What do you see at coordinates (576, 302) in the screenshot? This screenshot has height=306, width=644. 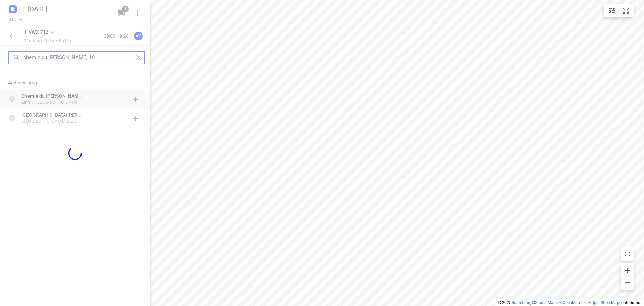 I see `a: OpenMapTiles` at bounding box center [576, 302].